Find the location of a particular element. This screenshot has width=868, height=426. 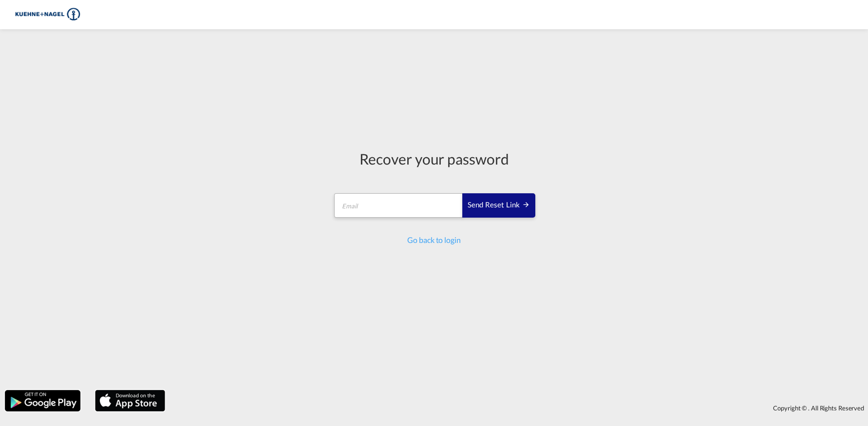

div: Recover your password is located at coordinates (434, 159).